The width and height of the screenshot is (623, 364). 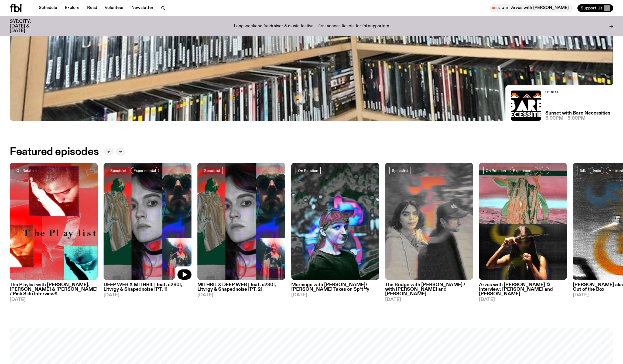 What do you see at coordinates (544, 171) in the screenshot?
I see `button: +1` at bounding box center [544, 171].